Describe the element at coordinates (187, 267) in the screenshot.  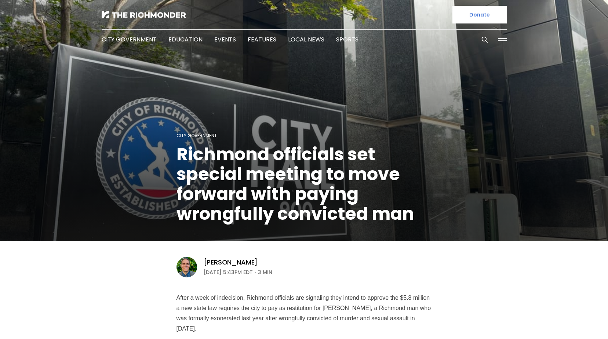
I see `img: Graham Moomaw` at that location.